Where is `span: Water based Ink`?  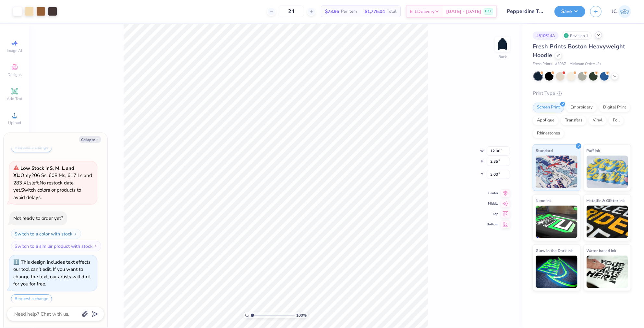
span: Water based Ink is located at coordinates (601, 250).